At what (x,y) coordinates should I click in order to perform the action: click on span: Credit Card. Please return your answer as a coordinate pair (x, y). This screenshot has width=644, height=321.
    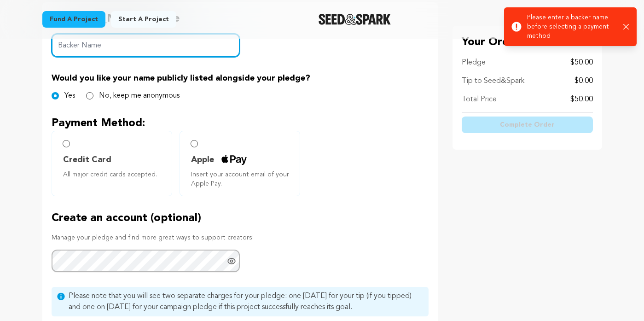
    Looking at the image, I should click on (87, 160).